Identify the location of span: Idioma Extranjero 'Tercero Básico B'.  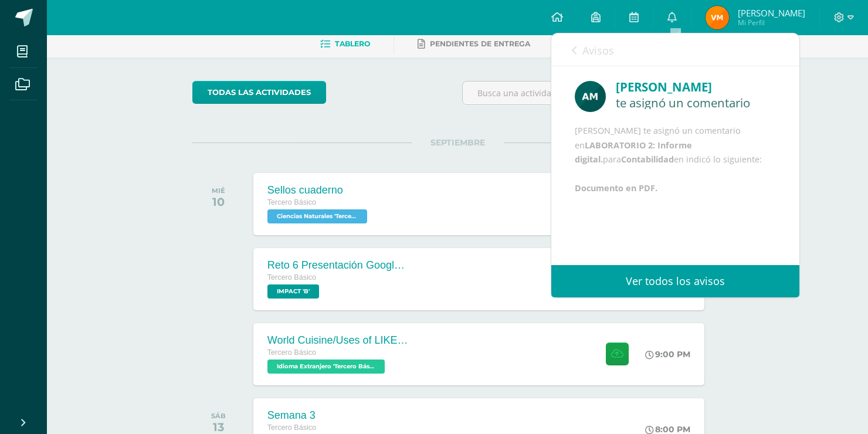
(326, 367).